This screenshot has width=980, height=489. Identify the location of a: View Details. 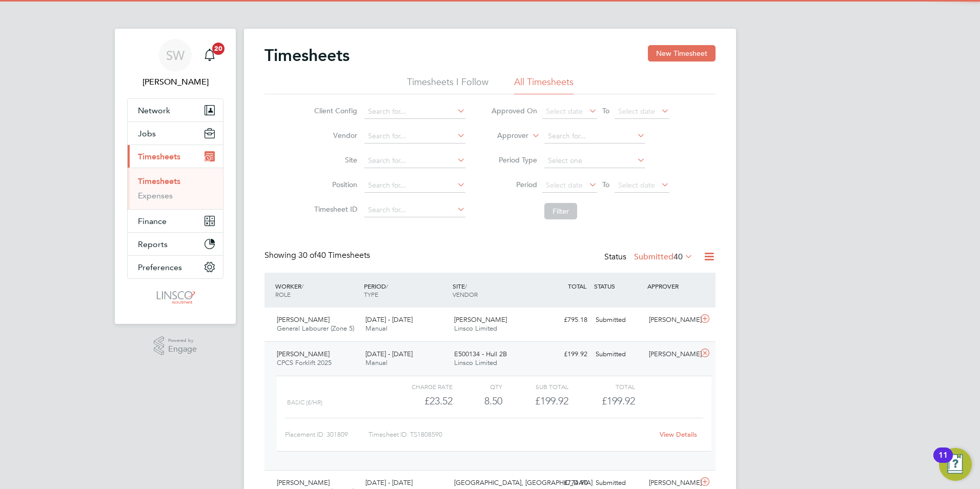
(678, 434).